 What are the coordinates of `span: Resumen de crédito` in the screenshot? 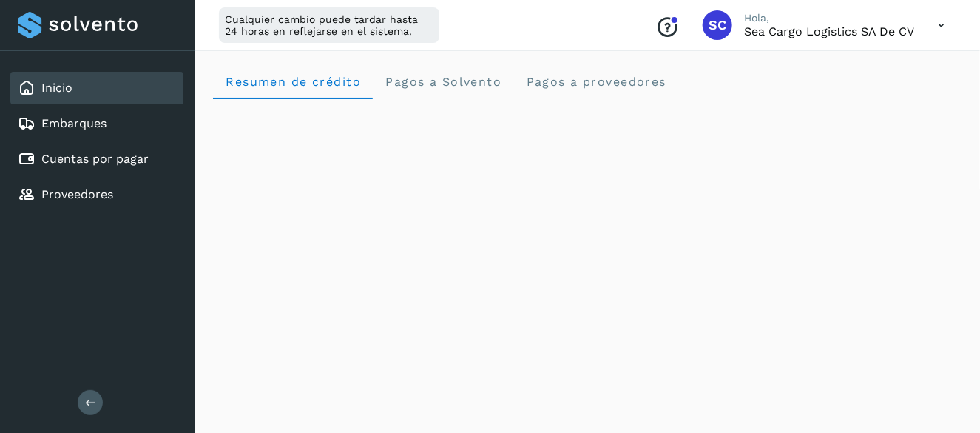 It's located at (293, 82).